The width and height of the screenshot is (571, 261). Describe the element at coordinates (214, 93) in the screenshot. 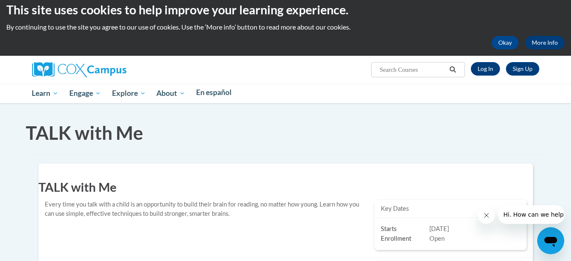

I see `a: En español` at that location.